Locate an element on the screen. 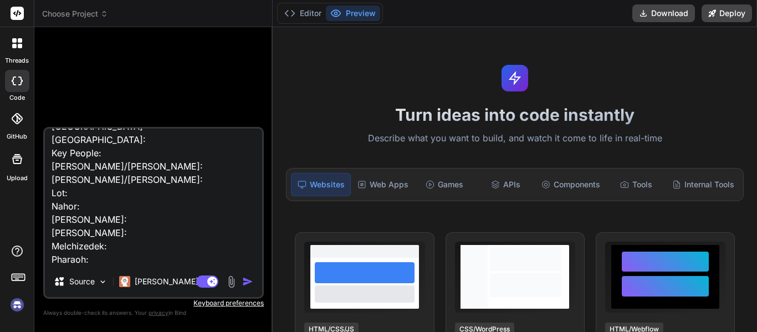 The width and height of the screenshot is (757, 332). label: Upload is located at coordinates (17, 178).